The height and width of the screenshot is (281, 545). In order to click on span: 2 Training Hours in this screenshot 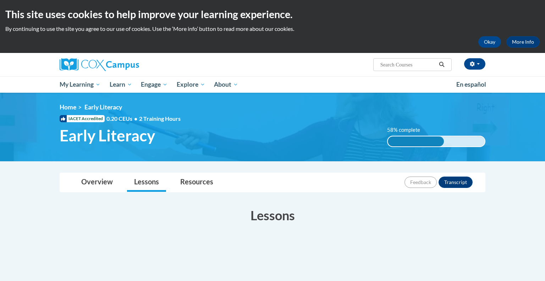, I will do `click(160, 118)`.